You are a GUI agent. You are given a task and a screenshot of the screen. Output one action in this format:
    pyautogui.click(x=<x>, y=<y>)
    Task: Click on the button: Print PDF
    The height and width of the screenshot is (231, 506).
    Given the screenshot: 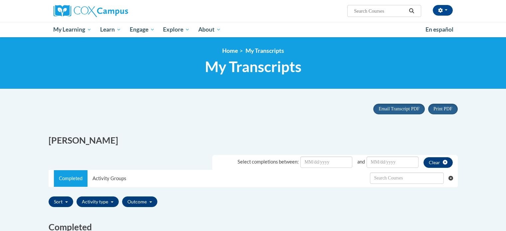 What is the action you would take?
    pyautogui.click(x=443, y=109)
    